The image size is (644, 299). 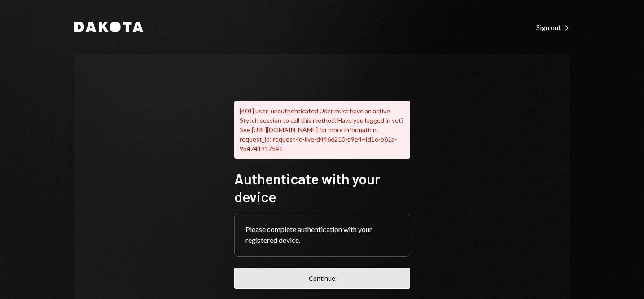 What do you see at coordinates (553, 27) in the screenshot?
I see `a: Sign out` at bounding box center [553, 27].